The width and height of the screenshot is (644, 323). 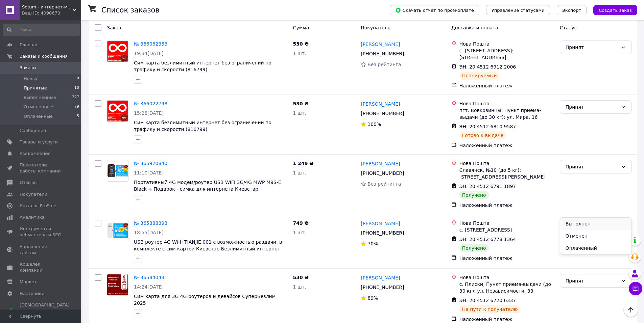 I want to click on span: Сим карта для 3G 4G роутеров и девайсов CуперБезлим 2025, so click(x=204, y=300).